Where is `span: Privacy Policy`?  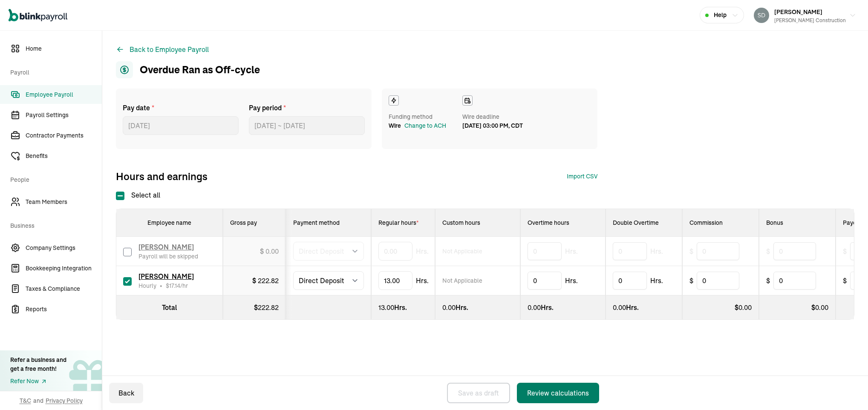
span: Privacy Policy is located at coordinates (64, 401).